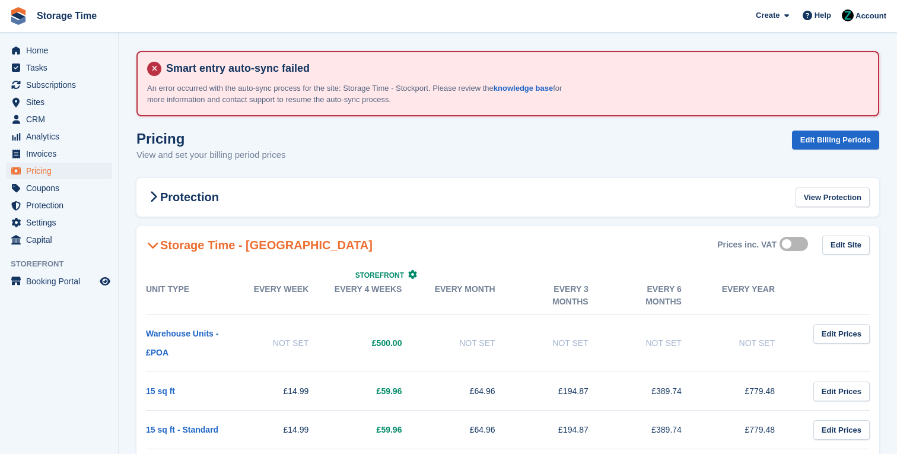 Image resolution: width=897 pixels, height=454 pixels. I want to click on th: Every 3 months, so click(565, 295).